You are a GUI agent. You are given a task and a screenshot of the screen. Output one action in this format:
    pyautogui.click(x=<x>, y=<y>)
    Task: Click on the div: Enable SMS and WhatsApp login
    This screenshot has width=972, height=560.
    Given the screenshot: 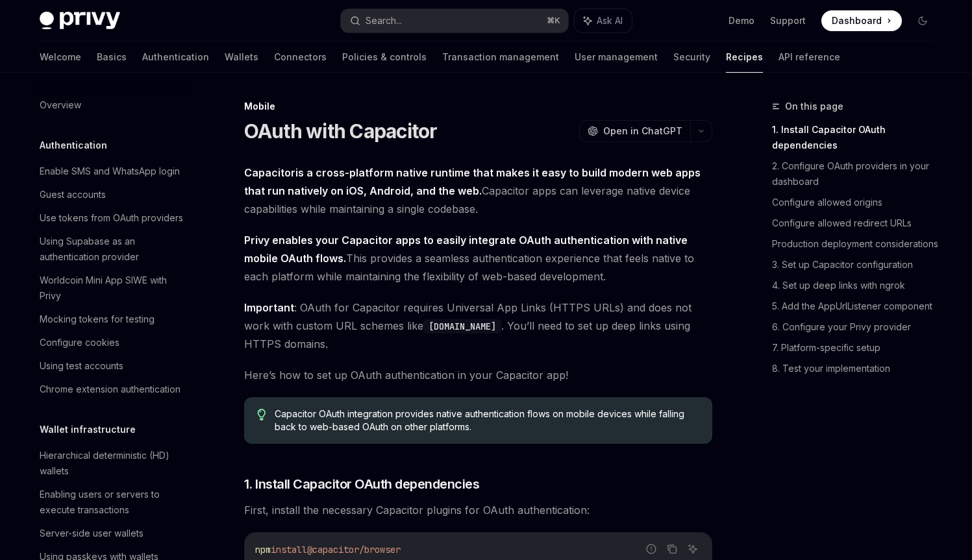 What is the action you would take?
    pyautogui.click(x=109, y=171)
    